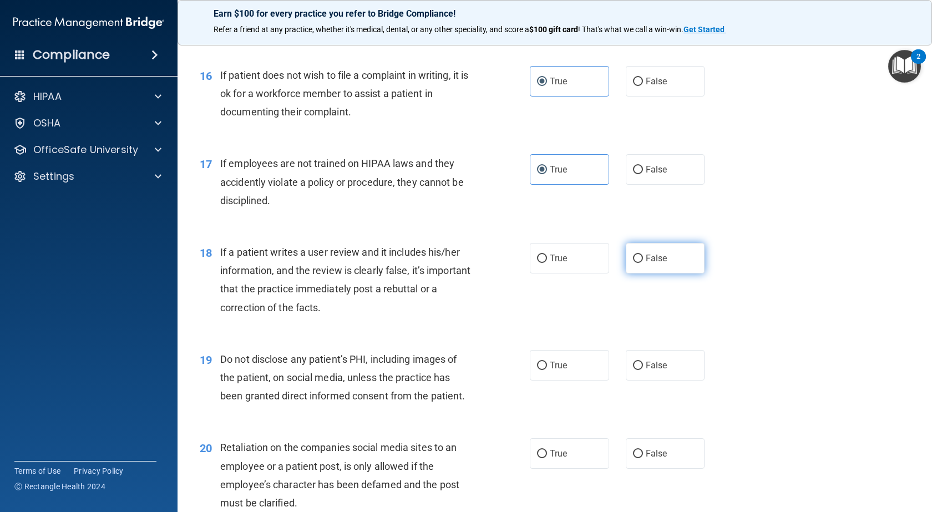 The height and width of the screenshot is (512, 932). Describe the element at coordinates (704, 29) in the screenshot. I see `a: Get Started` at that location.